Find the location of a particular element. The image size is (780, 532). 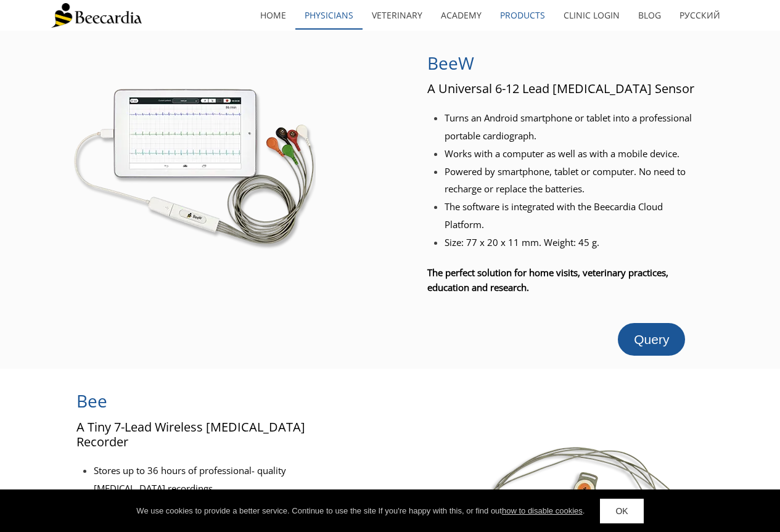

a: Русский is located at coordinates (700, 15).